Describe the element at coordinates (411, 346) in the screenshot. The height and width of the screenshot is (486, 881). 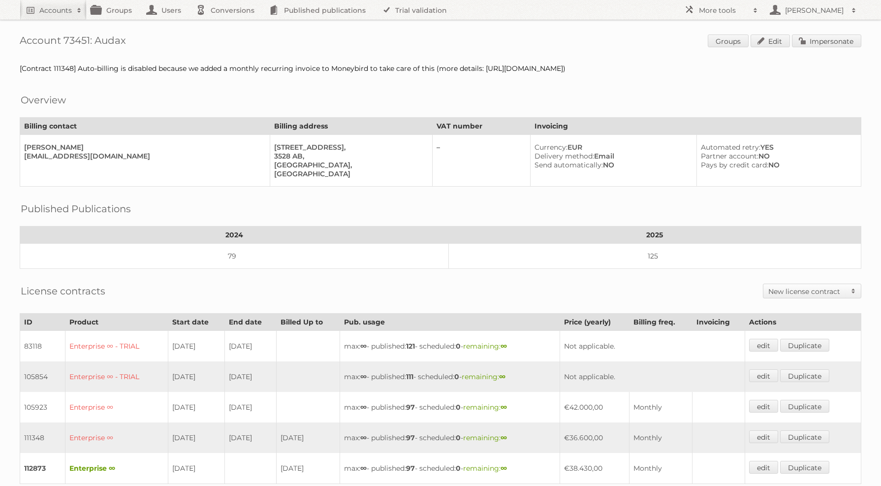
I see `strong: 121` at that location.